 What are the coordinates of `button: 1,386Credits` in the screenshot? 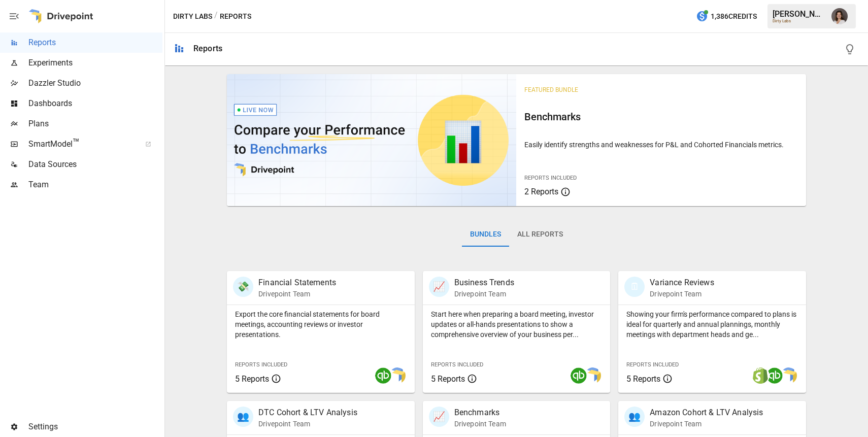 It's located at (726, 16).